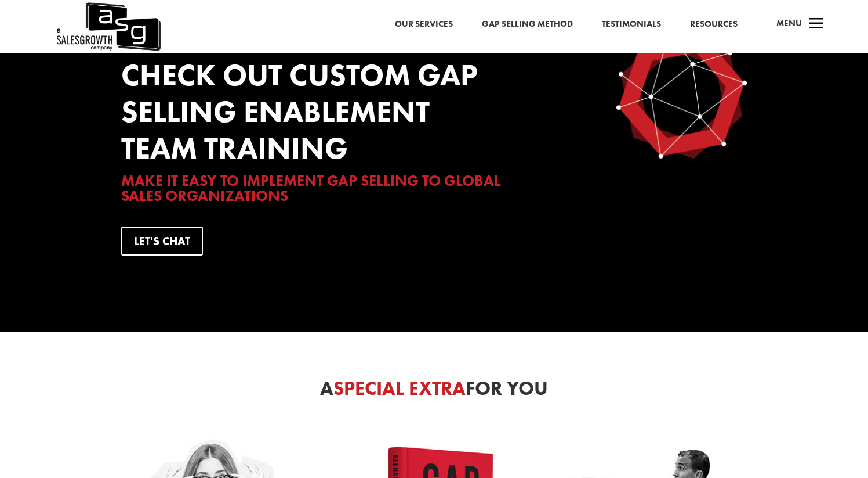  What do you see at coordinates (714, 24) in the screenshot?
I see `a: Resources` at bounding box center [714, 24].